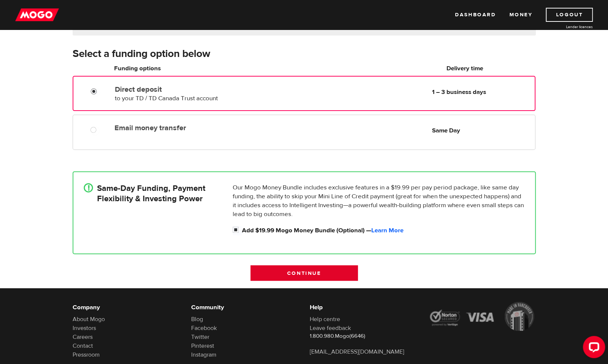 This screenshot has width=608, height=364. Describe the element at coordinates (459, 92) in the screenshot. I see `b: 1 – 3 business days` at that location.